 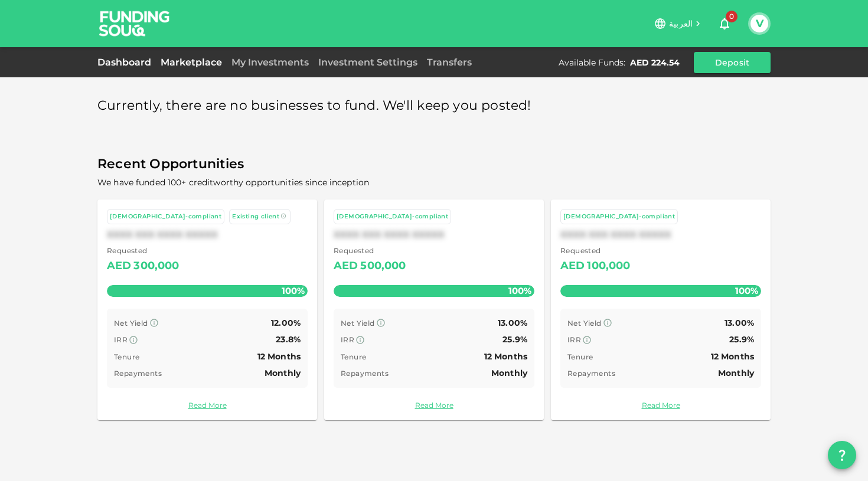 What do you see at coordinates (681, 23) in the screenshot?
I see `span: العربية` at bounding box center [681, 23].